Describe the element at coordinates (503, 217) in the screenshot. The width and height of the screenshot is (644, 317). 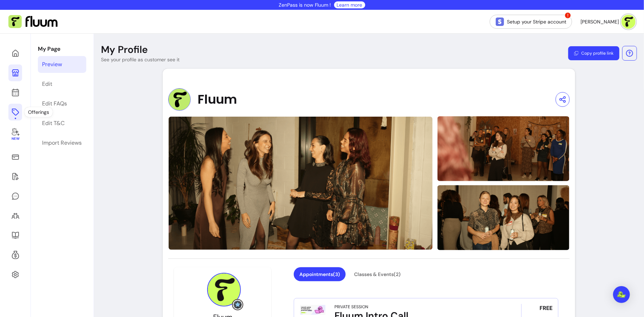
I see `img: image-2` at that location.